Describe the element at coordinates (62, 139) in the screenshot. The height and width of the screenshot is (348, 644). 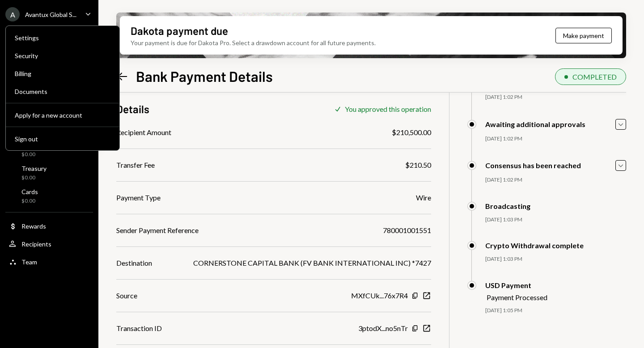
I see `button: Sign out` at that location.